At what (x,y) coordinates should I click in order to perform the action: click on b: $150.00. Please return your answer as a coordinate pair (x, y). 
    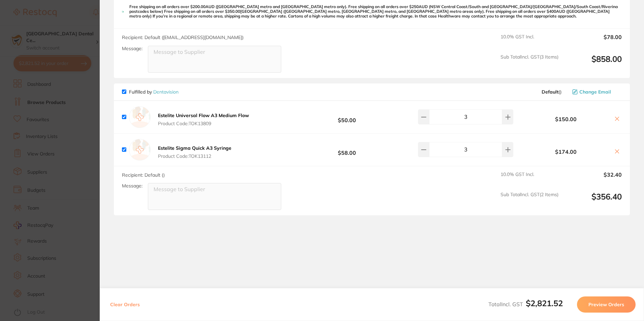
    Looking at the image, I should click on (566, 119).